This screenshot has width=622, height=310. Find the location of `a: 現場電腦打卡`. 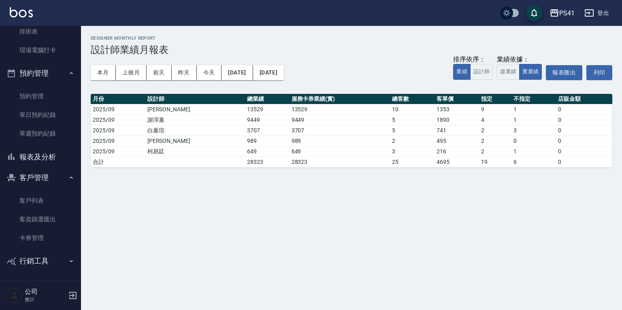

a: 現場電腦打卡 is located at coordinates (41, 50).